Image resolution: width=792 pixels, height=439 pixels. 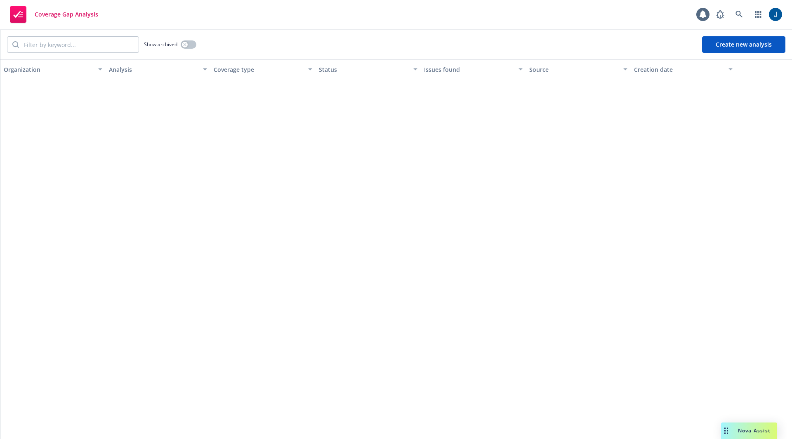 What do you see at coordinates (48, 69) in the screenshot?
I see `div: Organization` at bounding box center [48, 69].